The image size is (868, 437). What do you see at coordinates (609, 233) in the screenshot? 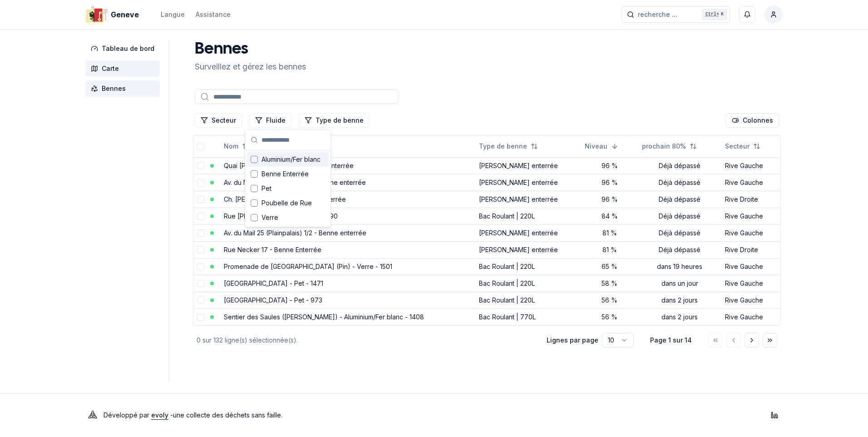
I see `div: 81 %` at bounding box center [609, 233].